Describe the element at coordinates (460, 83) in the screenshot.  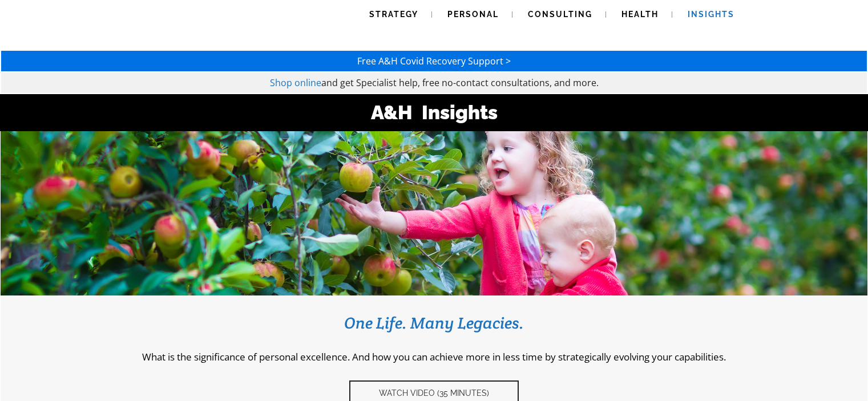
I see `span: and get Specialist help, free no-contact consultations, and more.` at that location.